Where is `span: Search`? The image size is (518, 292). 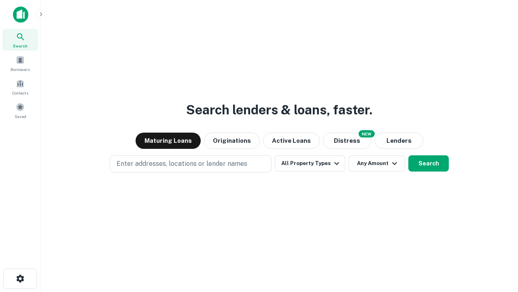
span: Search is located at coordinates (20, 46).